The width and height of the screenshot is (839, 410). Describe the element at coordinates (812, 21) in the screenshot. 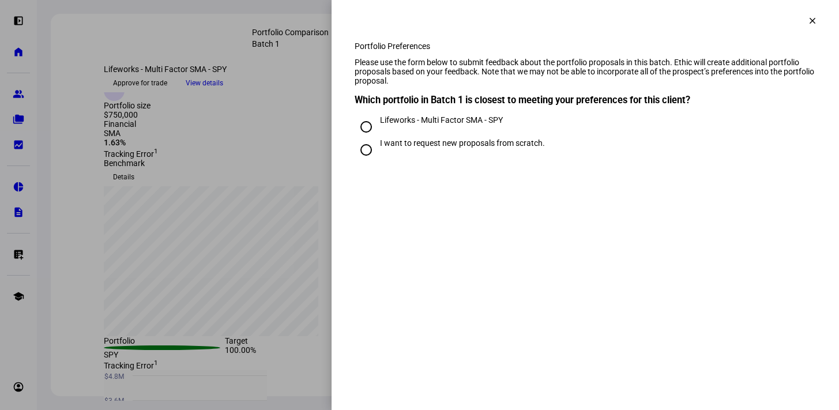

I see `mat-icon: clear` at that location.